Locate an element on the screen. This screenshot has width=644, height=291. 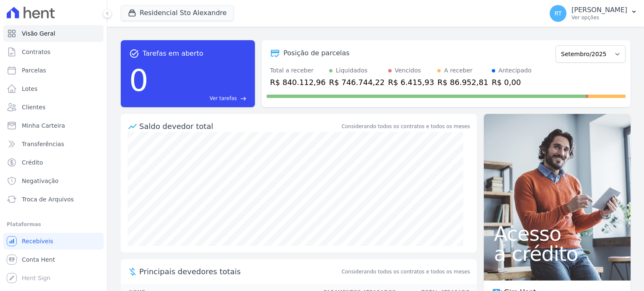
div: Saldo devedor total is located at coordinates (240, 126).